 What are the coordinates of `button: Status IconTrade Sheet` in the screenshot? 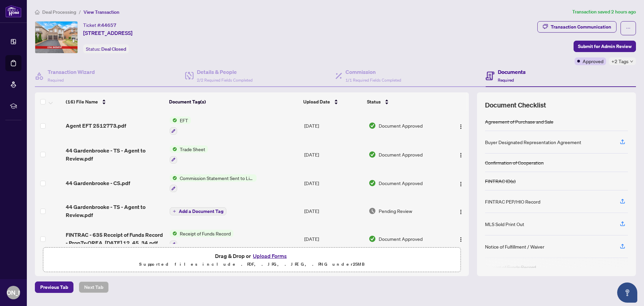 It's located at (189, 154).